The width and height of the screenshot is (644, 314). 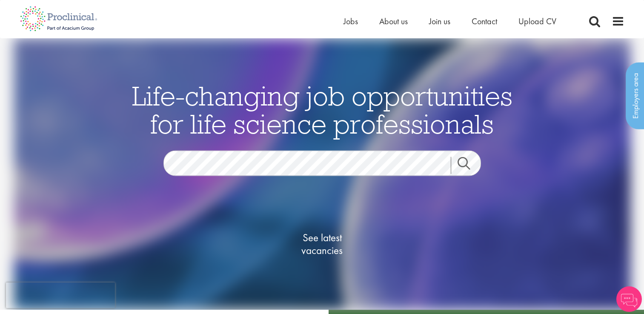 I want to click on a: Job search submit button, so click(x=469, y=165).